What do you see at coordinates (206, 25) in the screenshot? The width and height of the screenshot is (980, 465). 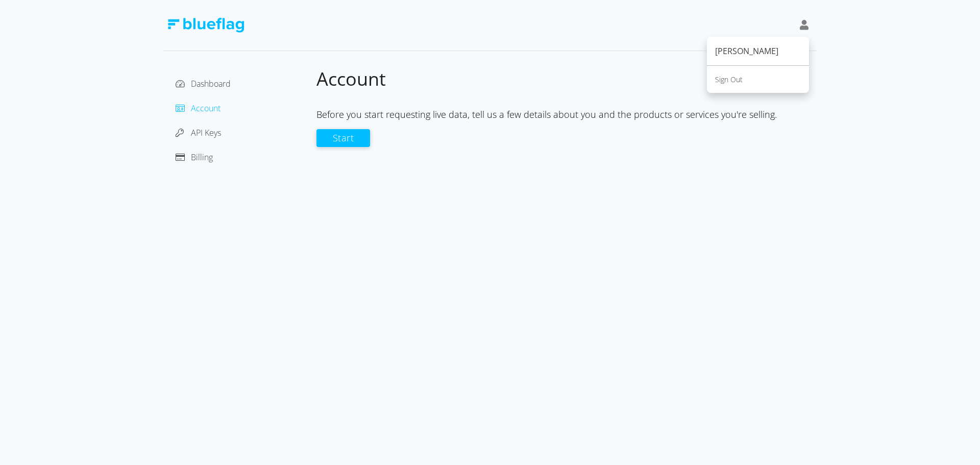 I see `img: Blue Flag Logo` at bounding box center [206, 25].